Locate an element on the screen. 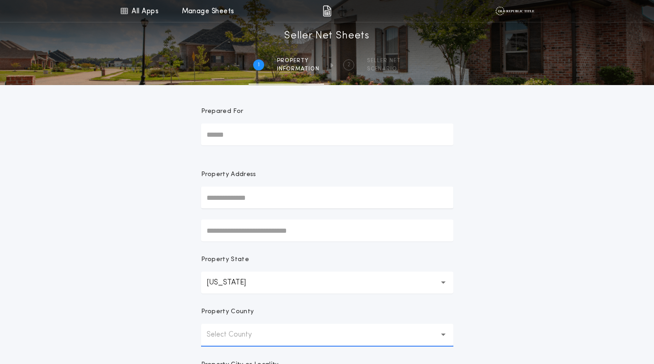  p: Select County is located at coordinates (236, 335).